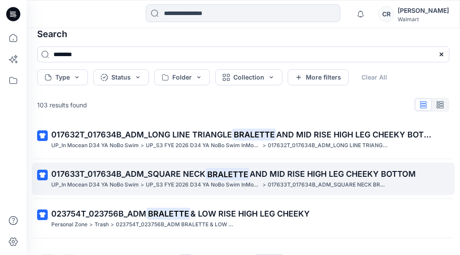 This screenshot has height=255, width=460. I want to click on p: 103 results found, so click(62, 105).